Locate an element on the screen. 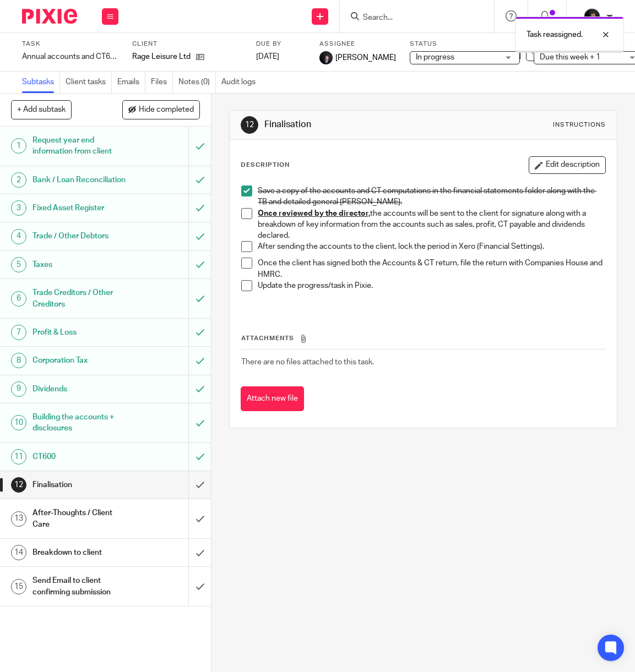 This screenshot has width=635, height=672. label: Client is located at coordinates (187, 44).